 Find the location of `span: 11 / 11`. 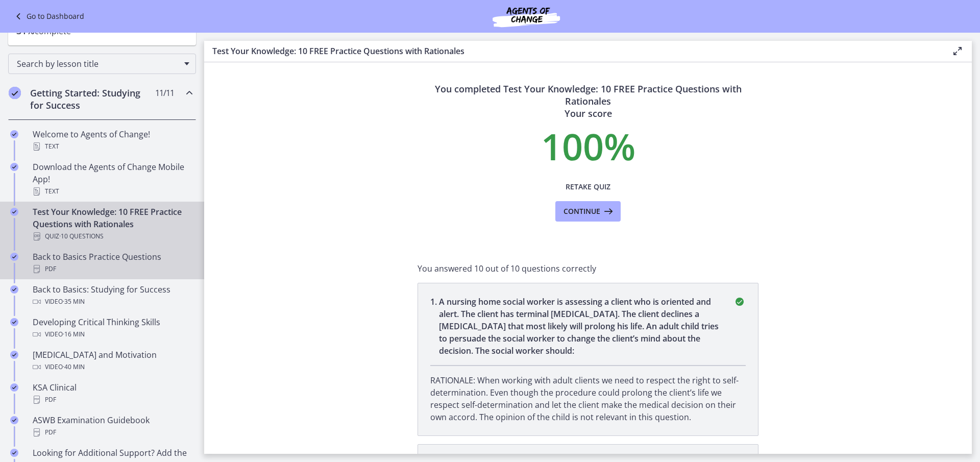

span: 11 / 11 is located at coordinates (165, 93).